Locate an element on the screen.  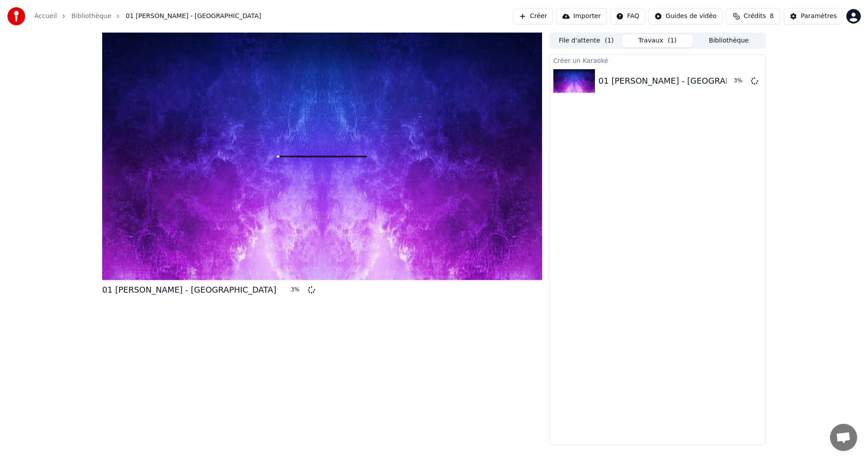
nav: breadcrumb is located at coordinates (148, 16).